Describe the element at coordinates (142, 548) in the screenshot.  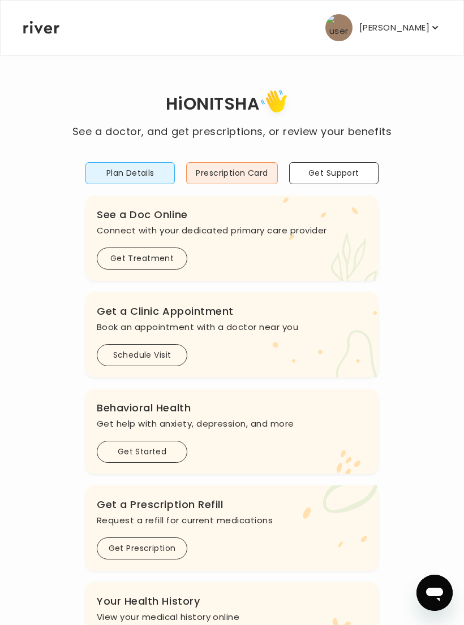
I see `button: Get Prescription` at that location.